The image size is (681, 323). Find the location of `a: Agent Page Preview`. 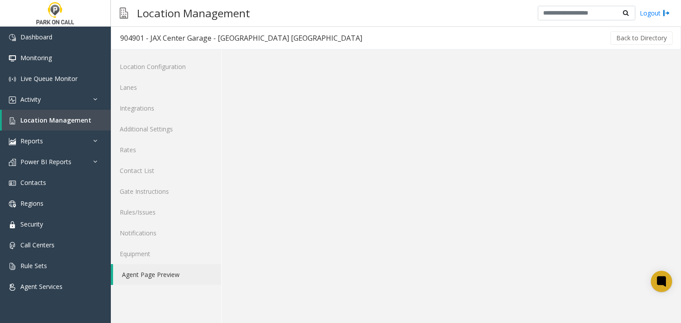

a: Agent Page Preview is located at coordinates (167, 275).